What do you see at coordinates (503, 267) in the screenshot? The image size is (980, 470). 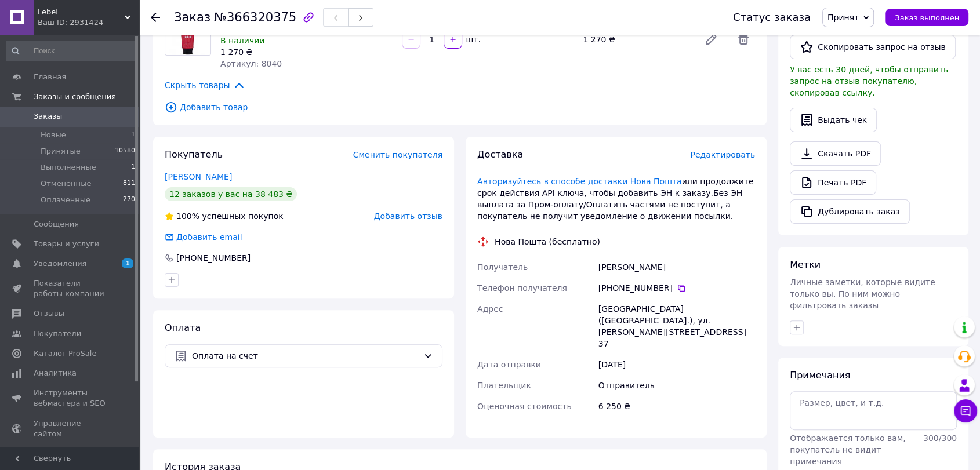 I see `span: Получатель` at bounding box center [503, 267].